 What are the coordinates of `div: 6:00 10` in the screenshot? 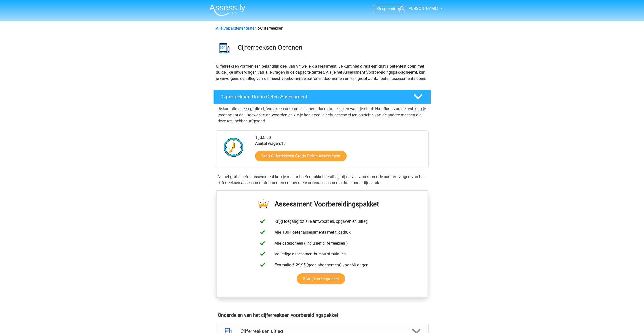 It's located at (339, 151).